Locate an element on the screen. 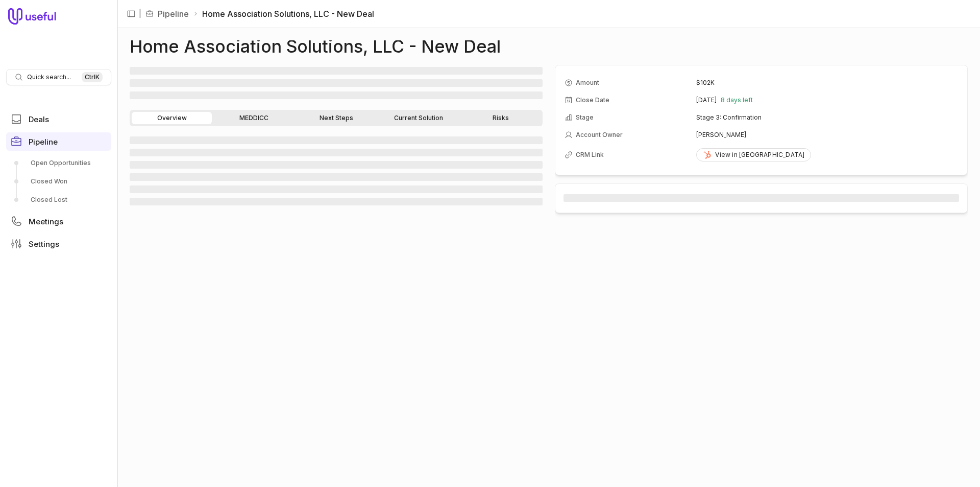  a: Closed Won is located at coordinates (59, 181).